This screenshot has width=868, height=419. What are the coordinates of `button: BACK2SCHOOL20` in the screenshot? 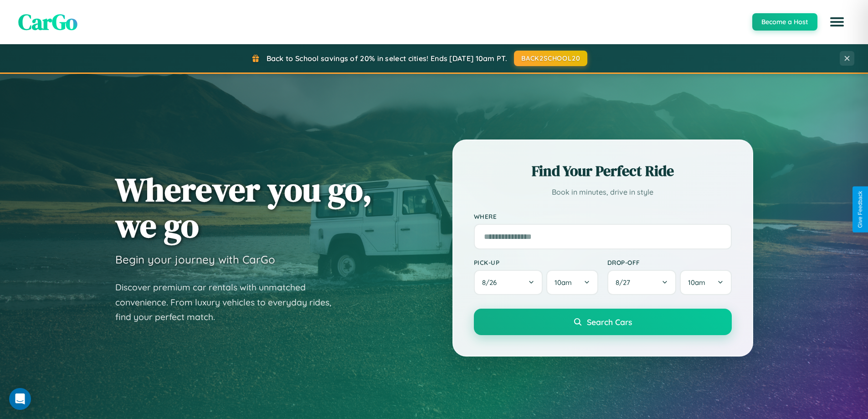 It's located at (550, 58).